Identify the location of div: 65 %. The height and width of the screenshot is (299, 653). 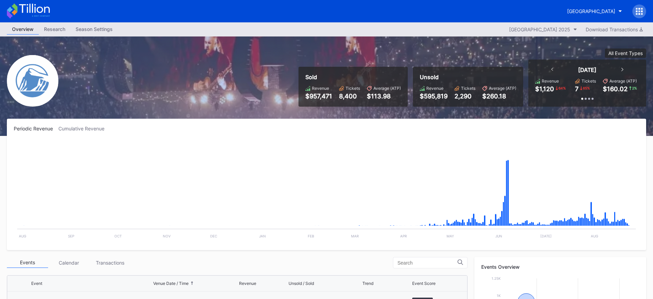
(587, 88).